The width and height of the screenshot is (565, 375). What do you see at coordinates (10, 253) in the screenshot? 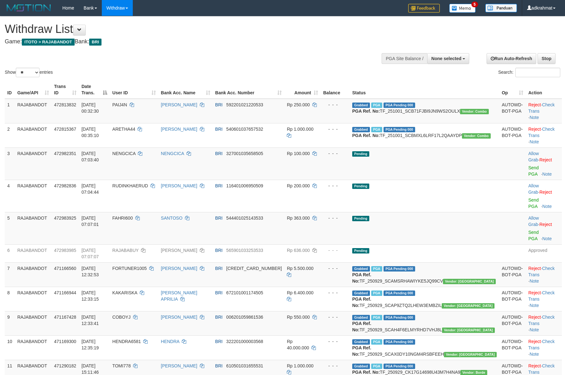
I see `td: 6` at bounding box center [10, 253].